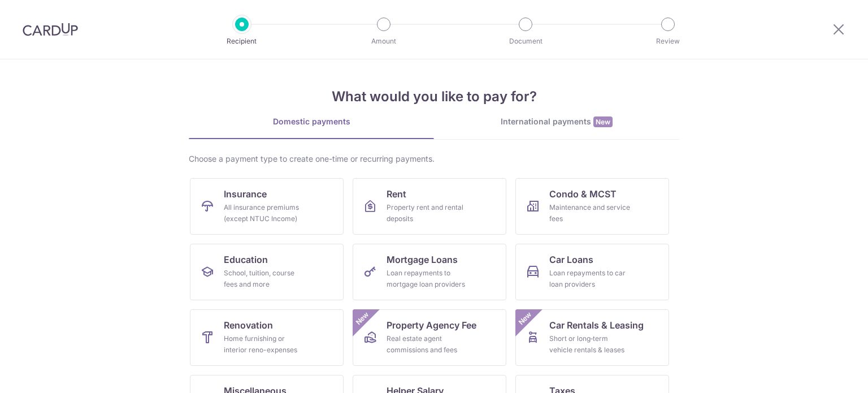  What do you see at coordinates (246, 260) in the screenshot?
I see `span: Education` at bounding box center [246, 260].